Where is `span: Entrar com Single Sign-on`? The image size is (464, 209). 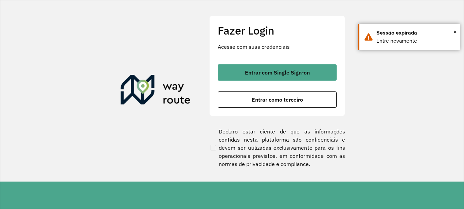
span: Entrar com Single Sign-on is located at coordinates (277, 73).